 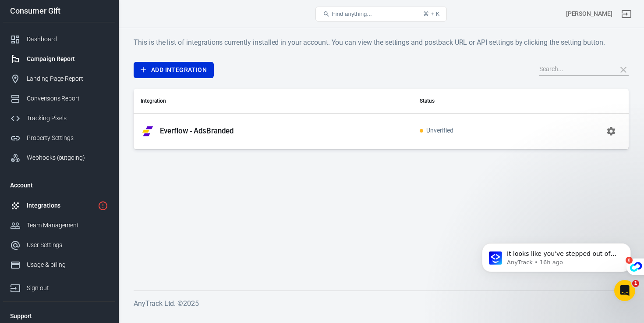 What do you see at coordinates (68, 288) in the screenshot?
I see `div: Sign out` at bounding box center [68, 288].